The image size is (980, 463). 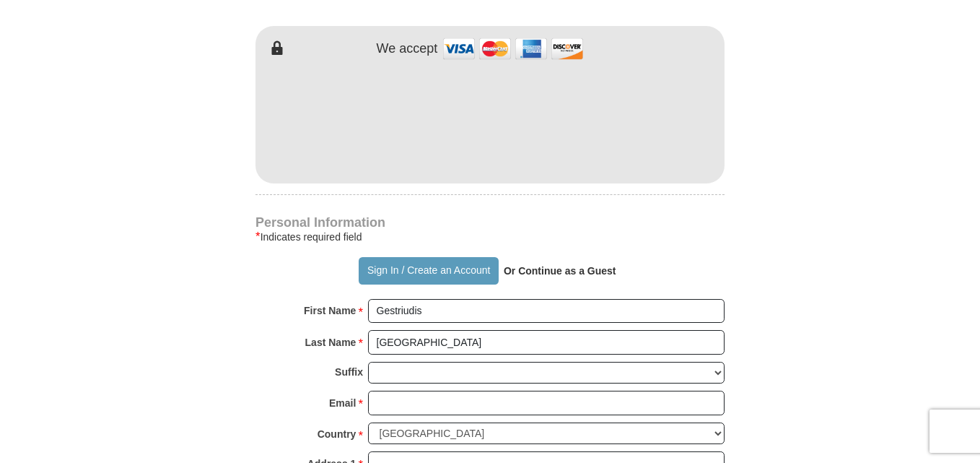 I want to click on strong: First Name, so click(x=330, y=311).